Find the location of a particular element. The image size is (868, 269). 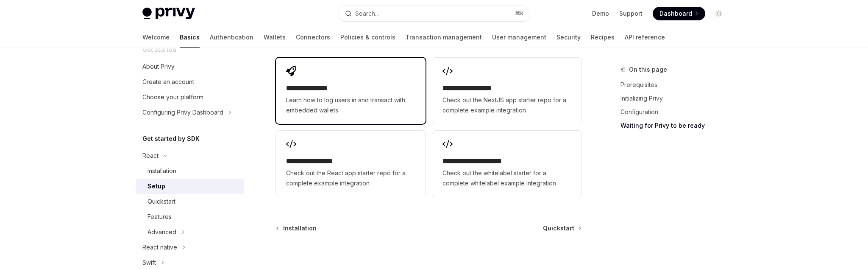

a: API reference is located at coordinates (645, 37).